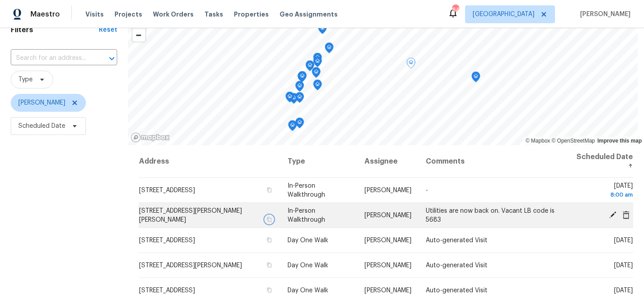 This screenshot has width=644, height=299. I want to click on span: Zoom out, so click(139, 35).